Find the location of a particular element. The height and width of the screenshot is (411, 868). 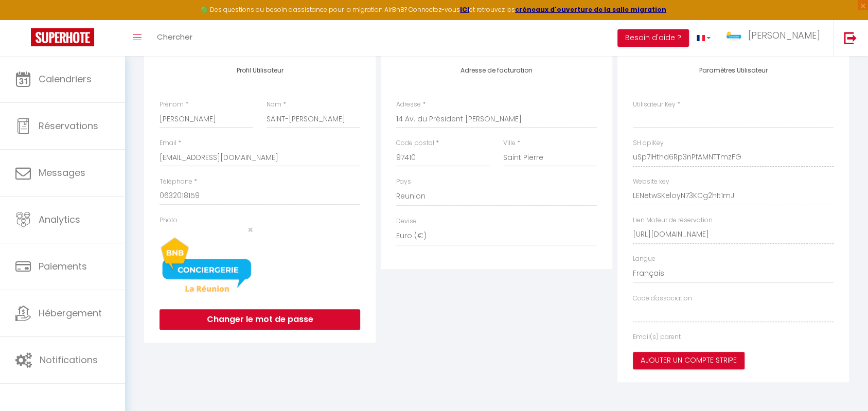

img: Super Booking is located at coordinates (62, 37).